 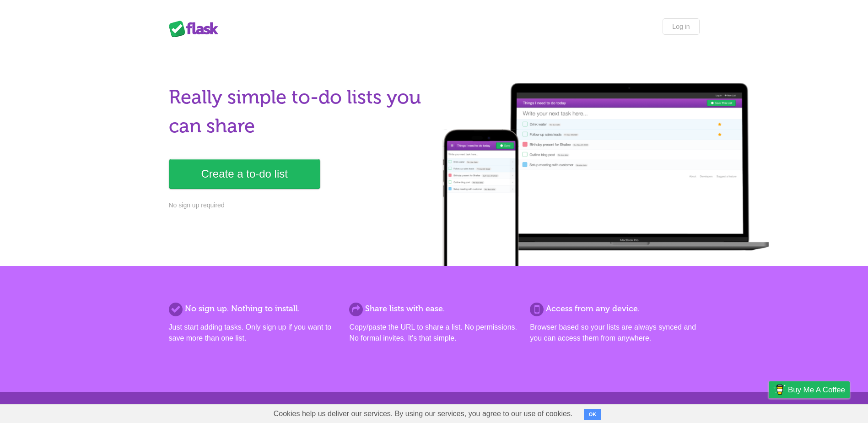 What do you see at coordinates (299, 205) in the screenshot?
I see `p: No sign up required` at bounding box center [299, 205].